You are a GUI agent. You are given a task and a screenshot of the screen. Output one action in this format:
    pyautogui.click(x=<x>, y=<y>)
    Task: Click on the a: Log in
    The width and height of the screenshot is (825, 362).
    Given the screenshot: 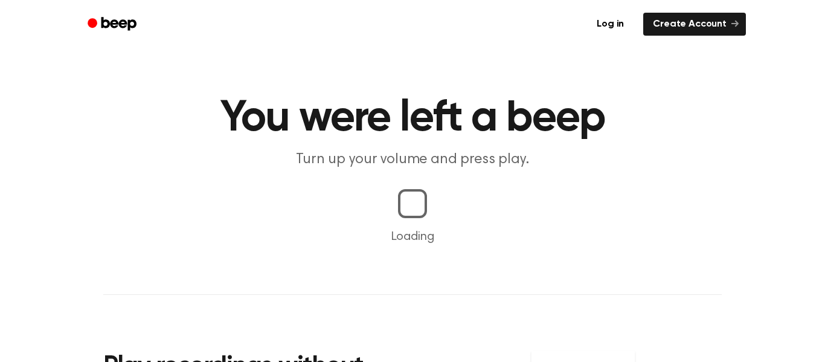 What is the action you would take?
    pyautogui.click(x=610, y=24)
    